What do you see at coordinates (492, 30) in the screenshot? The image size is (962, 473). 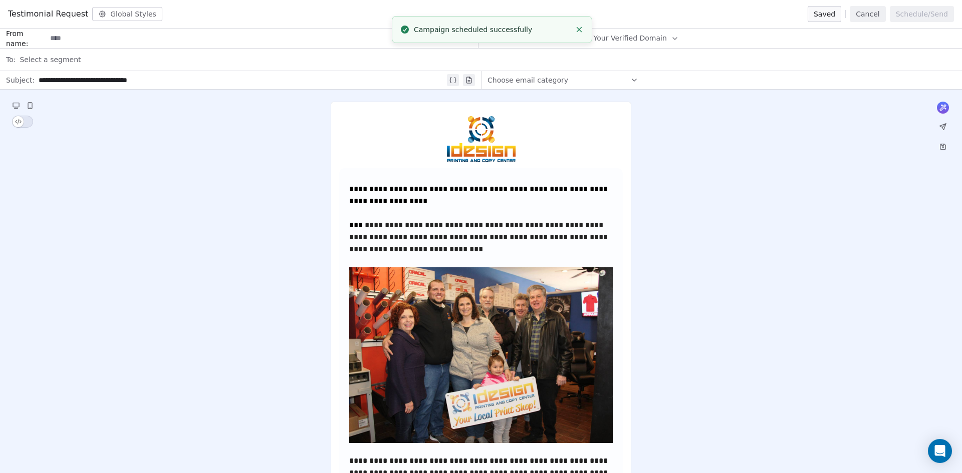 I see `div: Campaign scheduled successfully` at bounding box center [492, 30].